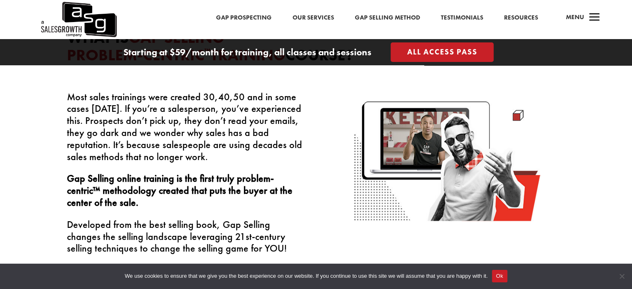 The image size is (632, 289). I want to click on span: a, so click(594, 18).